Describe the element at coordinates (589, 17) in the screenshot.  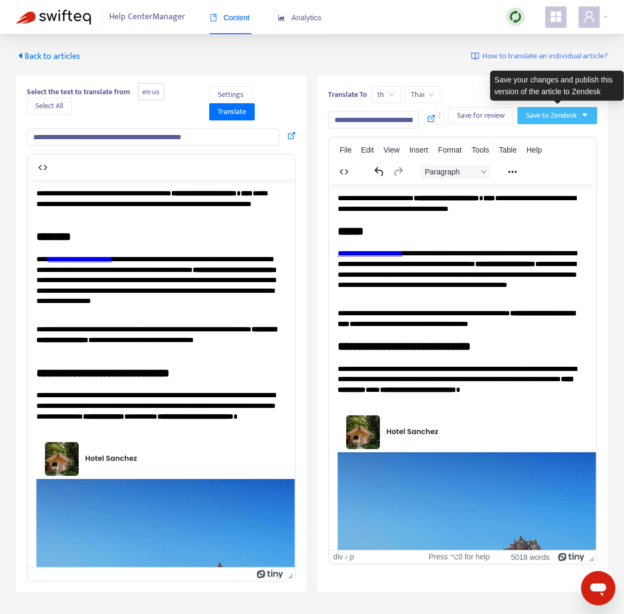
I see `span: user` at that location.